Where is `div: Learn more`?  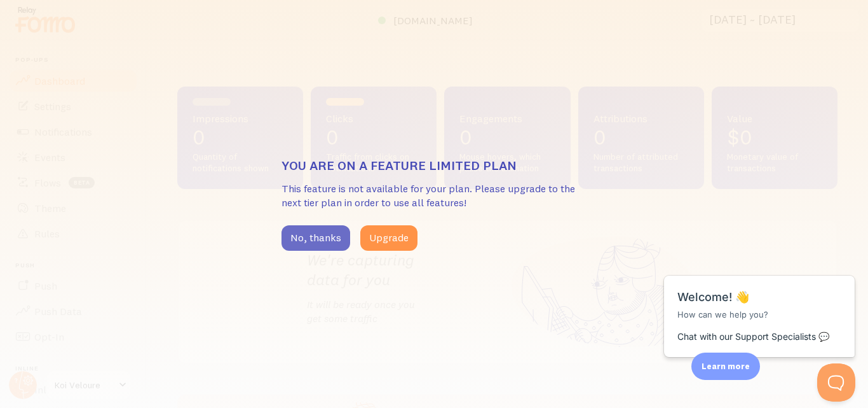 div: Learn more is located at coordinates (726, 366).